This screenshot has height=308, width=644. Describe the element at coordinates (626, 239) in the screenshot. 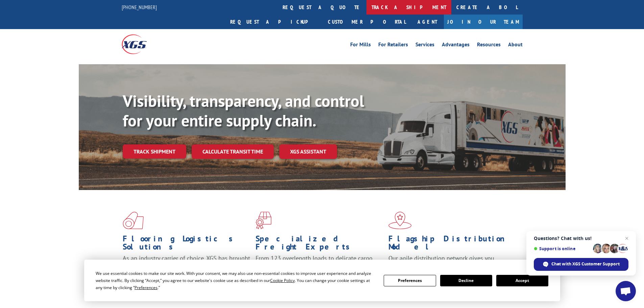

I see `span: Close chat` at that location.